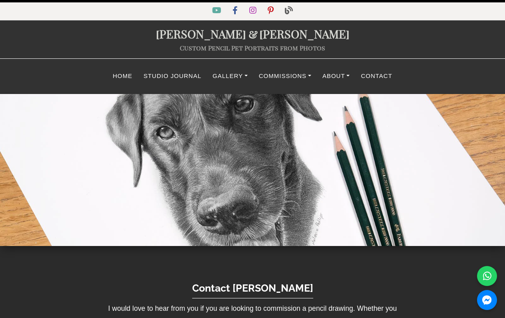  I want to click on a: YouTube, so click(217, 11).